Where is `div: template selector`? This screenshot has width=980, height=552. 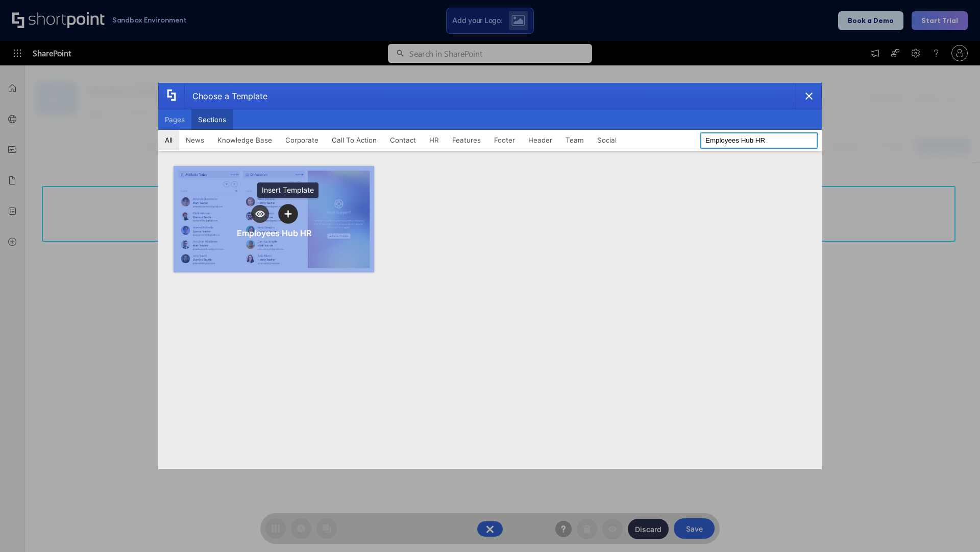 div: template selector is located at coordinates (490, 276).